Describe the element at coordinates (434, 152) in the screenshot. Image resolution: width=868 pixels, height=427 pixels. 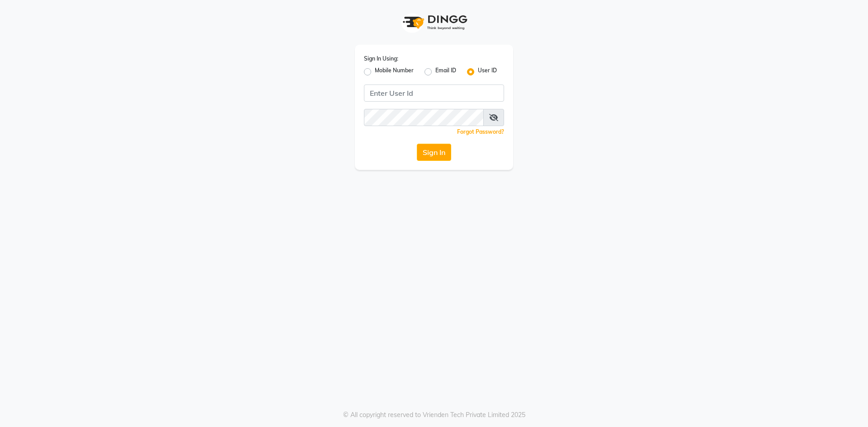
I see `button: Sign In` at that location.